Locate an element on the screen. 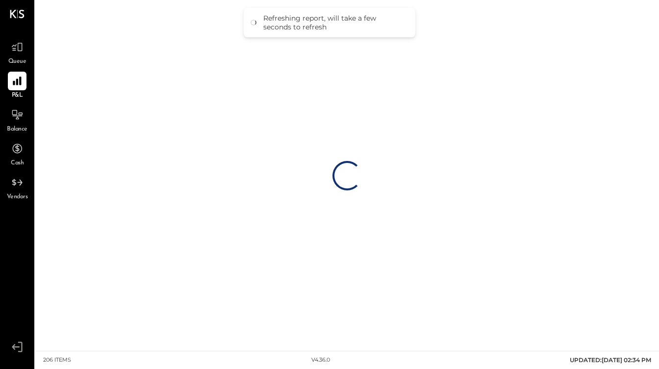 The height and width of the screenshot is (369, 659). a: Balance is located at coordinates (17, 120).